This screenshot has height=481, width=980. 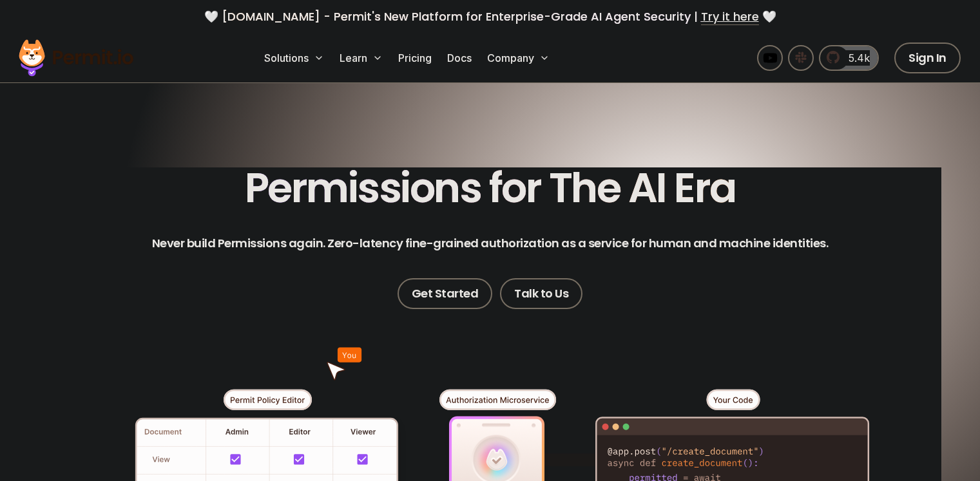 I want to click on img: Permit logo, so click(x=76, y=58).